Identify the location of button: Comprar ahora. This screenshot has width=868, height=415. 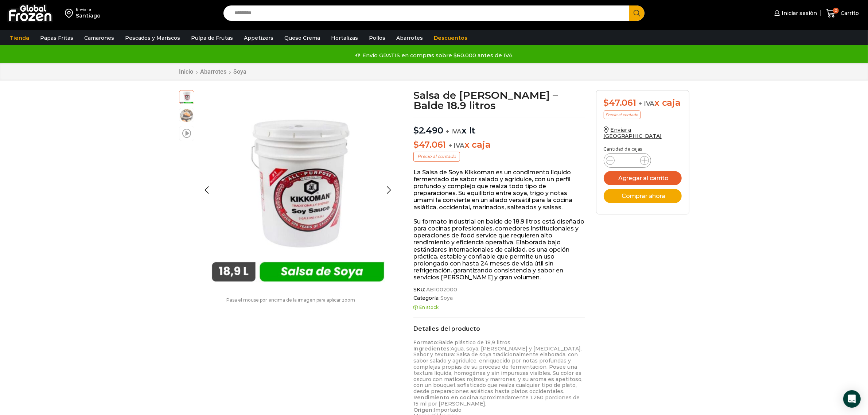
(643, 196).